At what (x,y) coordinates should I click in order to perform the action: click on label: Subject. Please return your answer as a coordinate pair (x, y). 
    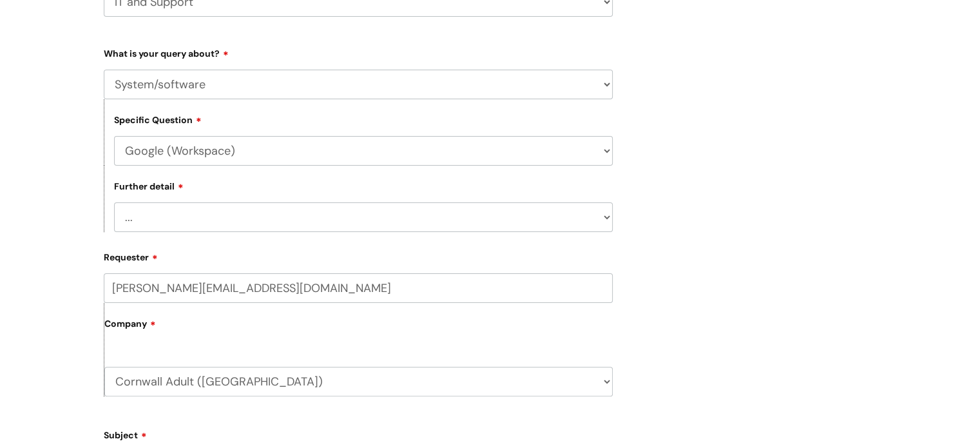
    Looking at the image, I should click on (358, 434).